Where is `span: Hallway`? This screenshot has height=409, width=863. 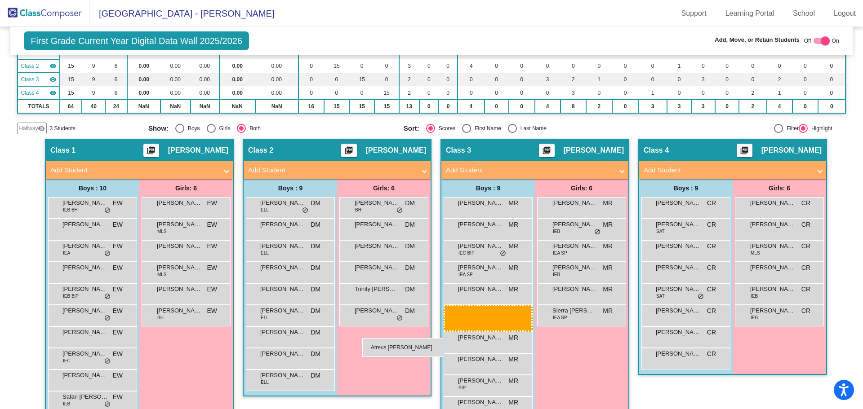 span: Hallway is located at coordinates (28, 129).